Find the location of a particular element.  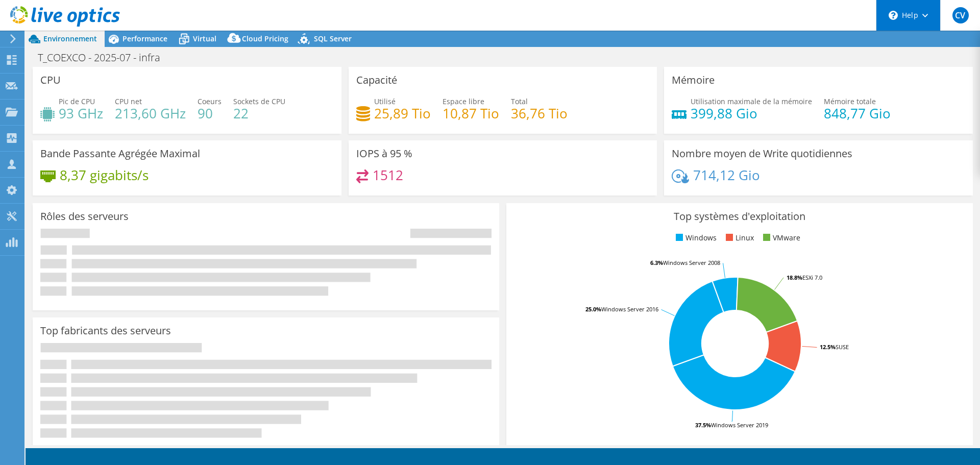

span: Performance is located at coordinates (145, 38).